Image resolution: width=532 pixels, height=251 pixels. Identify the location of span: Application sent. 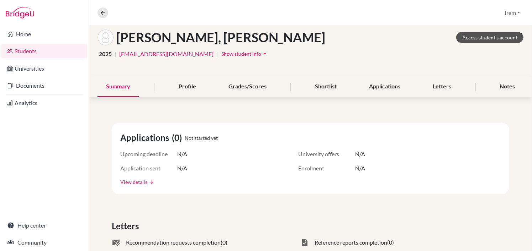
(149, 169).